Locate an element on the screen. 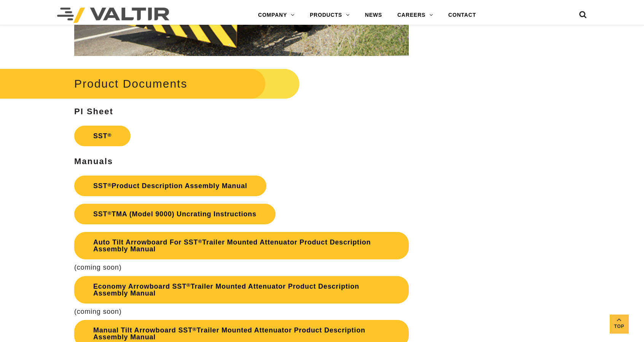 The width and height of the screenshot is (644, 342). a: Economy Arrowboard SST®Trailer Mounted Attenuator Product Description Assembly Manual is located at coordinates (242, 290).